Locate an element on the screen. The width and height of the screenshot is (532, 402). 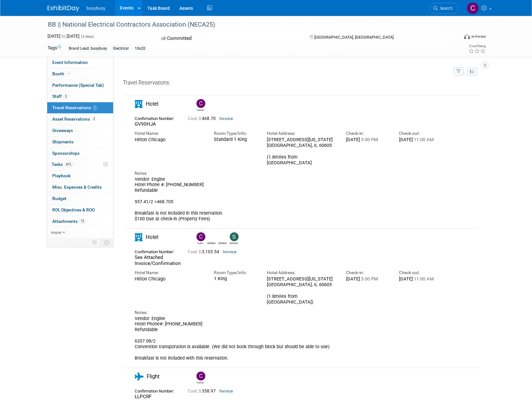
span: Asset Reservations is located at coordinates (74, 119).